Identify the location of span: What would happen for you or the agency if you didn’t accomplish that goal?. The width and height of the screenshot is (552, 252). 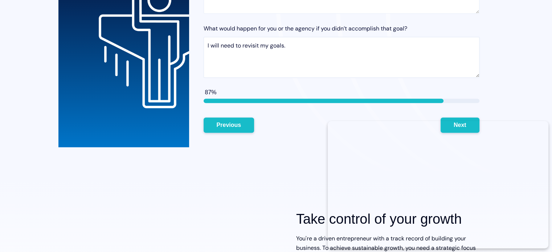
(305, 28).